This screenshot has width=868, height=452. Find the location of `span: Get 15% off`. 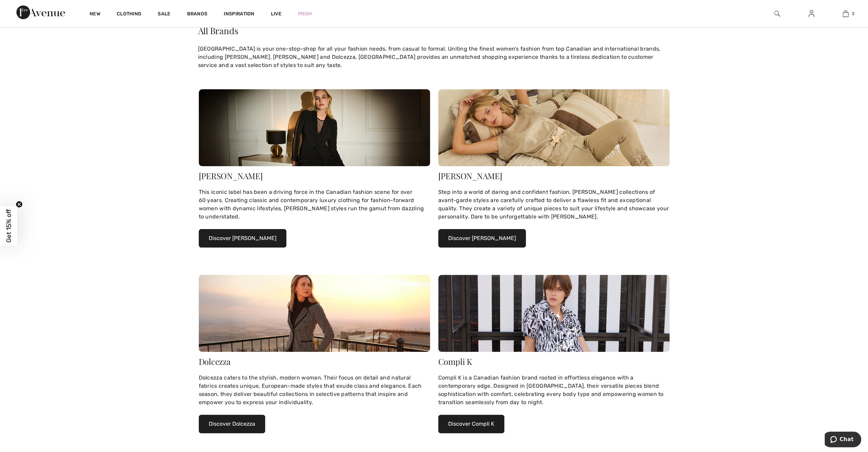

span: Get 15% off is located at coordinates (8, 226).